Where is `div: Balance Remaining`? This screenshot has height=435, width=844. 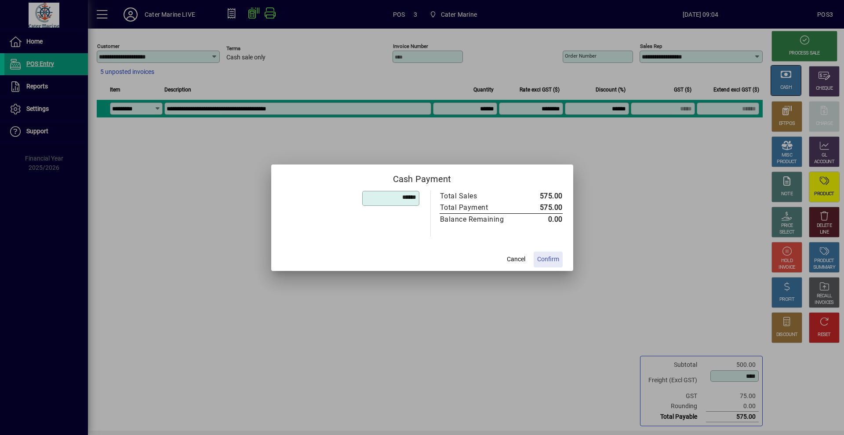 div: Balance Remaining is located at coordinates (477, 219).